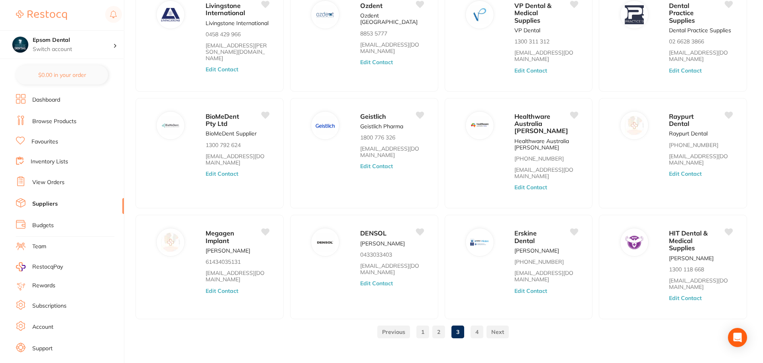 The width and height of the screenshot is (763, 363). What do you see at coordinates (381, 126) in the screenshot?
I see `p: Geistlich Pharma` at bounding box center [381, 126].